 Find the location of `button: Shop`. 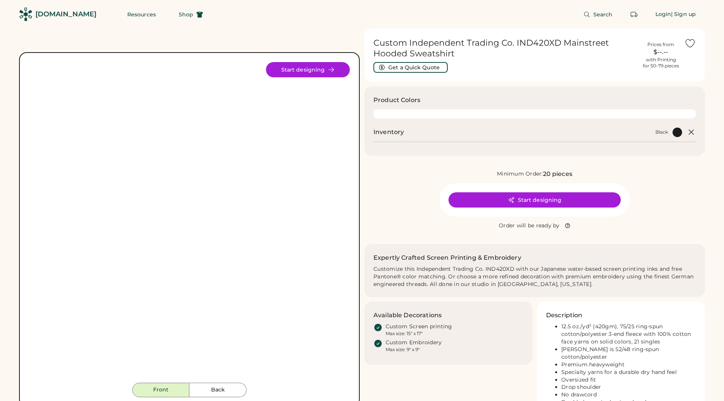

button: Shop is located at coordinates (191, 14).